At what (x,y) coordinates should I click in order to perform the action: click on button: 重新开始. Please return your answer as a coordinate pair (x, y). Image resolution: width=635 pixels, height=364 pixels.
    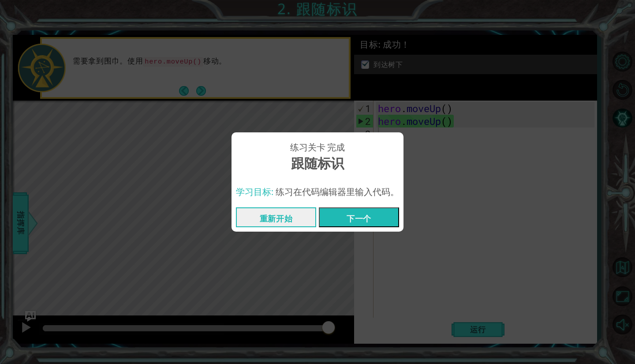
    Looking at the image, I should click on (276, 217).